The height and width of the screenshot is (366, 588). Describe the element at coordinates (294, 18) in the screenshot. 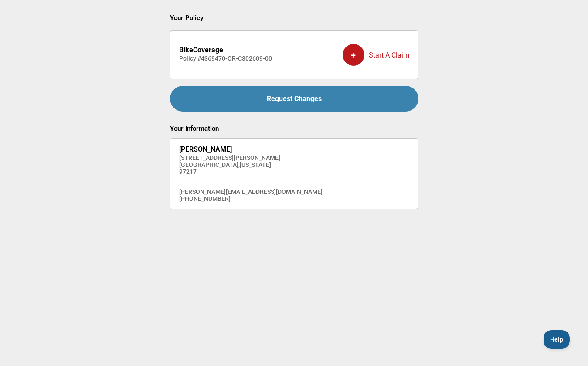

I see `h2: Your Policy` at that location.